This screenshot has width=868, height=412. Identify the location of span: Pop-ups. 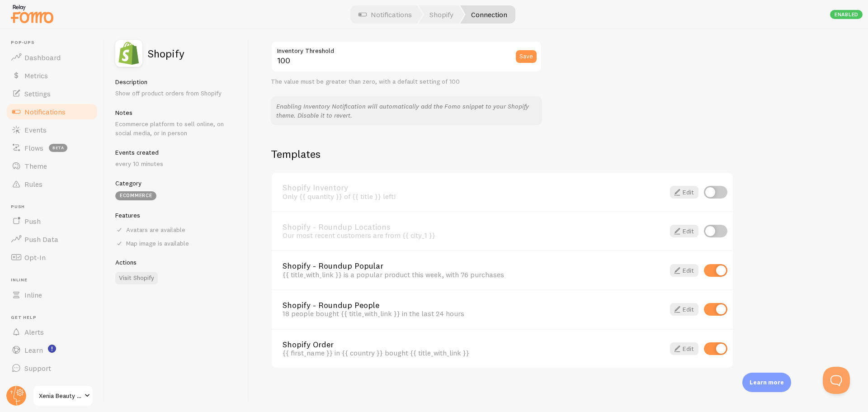
(55, 43).